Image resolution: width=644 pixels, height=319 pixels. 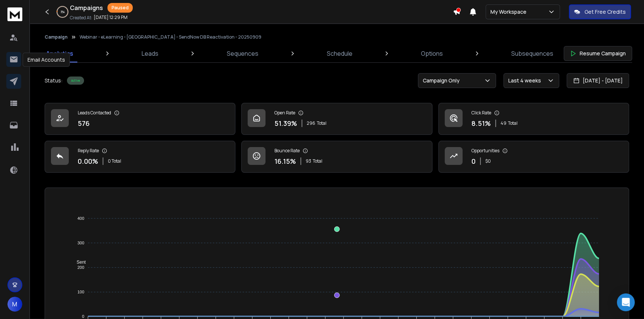 What do you see at coordinates (83, 123) in the screenshot?
I see `p: 576` at bounding box center [83, 123].